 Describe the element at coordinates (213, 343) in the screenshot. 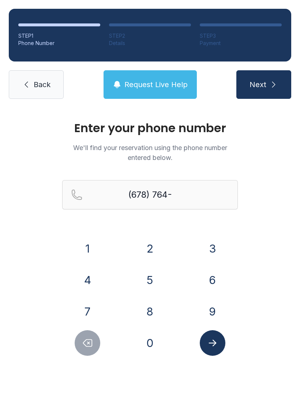

I see `button: Submit lookup form` at that location.